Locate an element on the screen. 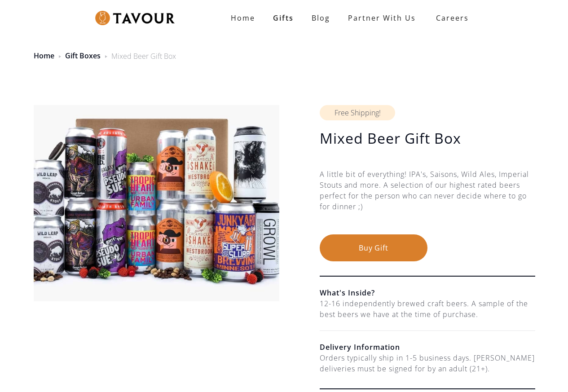 The image size is (568, 392). a: Gift Boxes is located at coordinates (83, 56).